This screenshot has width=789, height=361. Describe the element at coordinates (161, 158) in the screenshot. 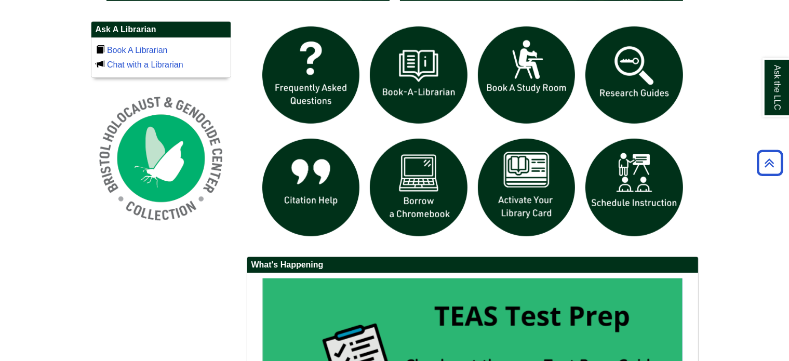

I see `img: Holocaust and Genocide Collection` at that location.